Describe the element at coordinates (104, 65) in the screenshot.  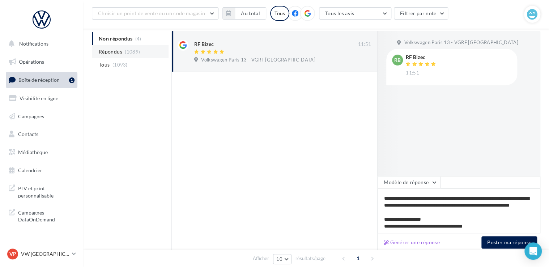
I see `span: Tous` at that location.